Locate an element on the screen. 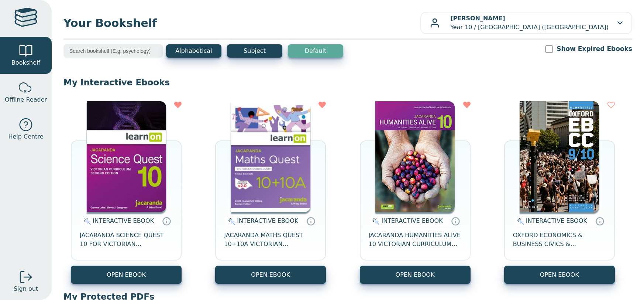 Image resolution: width=644 pixels, height=300 pixels. span: Your Bookshelf is located at coordinates (242, 23).